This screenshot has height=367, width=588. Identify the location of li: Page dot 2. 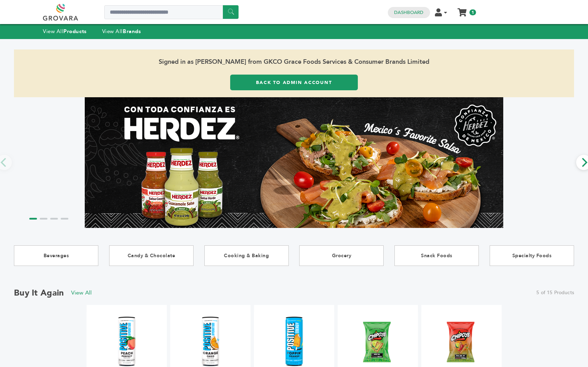
(43, 219).